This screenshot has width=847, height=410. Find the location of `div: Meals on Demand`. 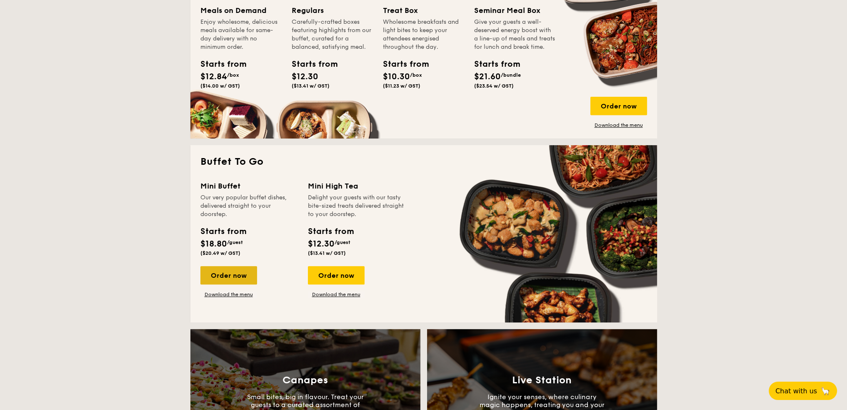

div: Meals on Demand is located at coordinates (241, 10).